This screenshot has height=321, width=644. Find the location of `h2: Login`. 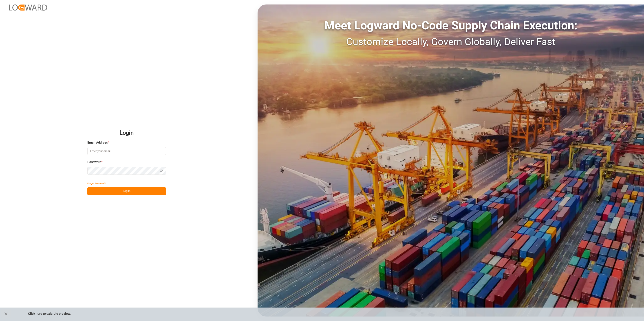

h2: Login is located at coordinates (127, 133).